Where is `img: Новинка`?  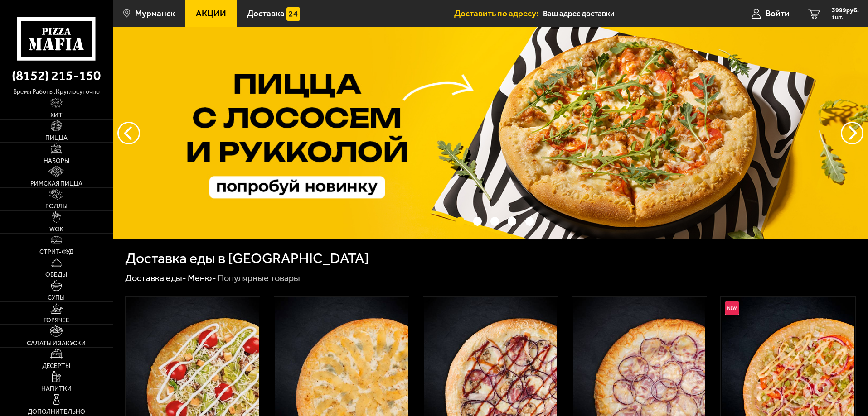 img: Новинка is located at coordinates (732, 309).